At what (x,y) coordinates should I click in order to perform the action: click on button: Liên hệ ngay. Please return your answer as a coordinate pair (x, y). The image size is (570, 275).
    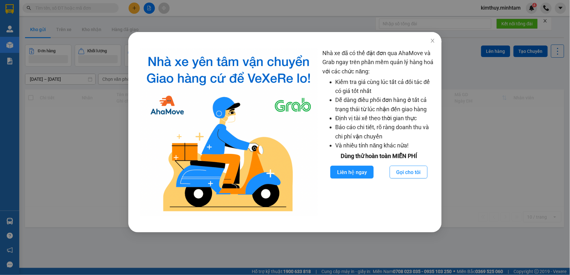
    Looking at the image, I should click on (352, 172).